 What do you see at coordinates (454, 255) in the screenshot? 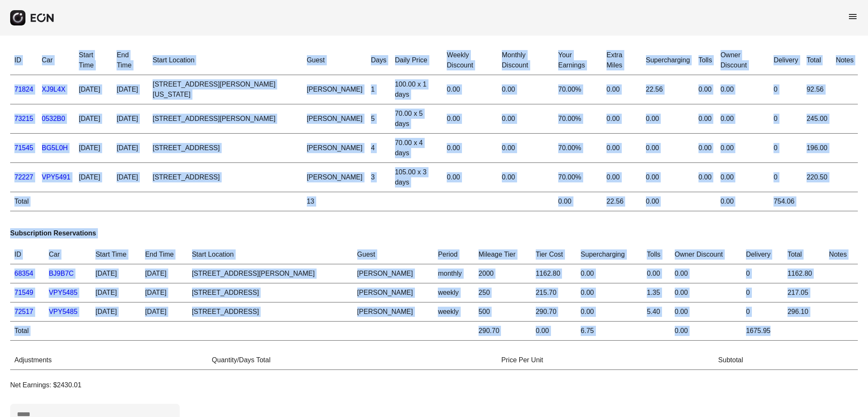
I see `th: Period` at bounding box center [454, 255].